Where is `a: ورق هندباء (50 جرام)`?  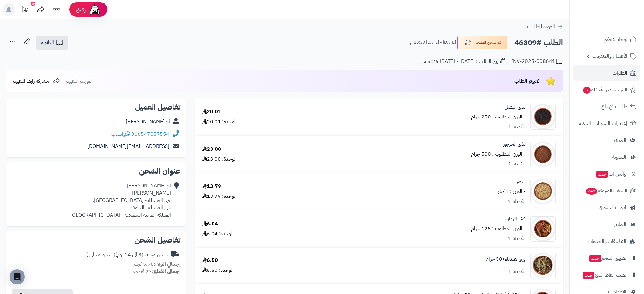 a: ورق هندباء (50 جرام) is located at coordinates (505, 259).